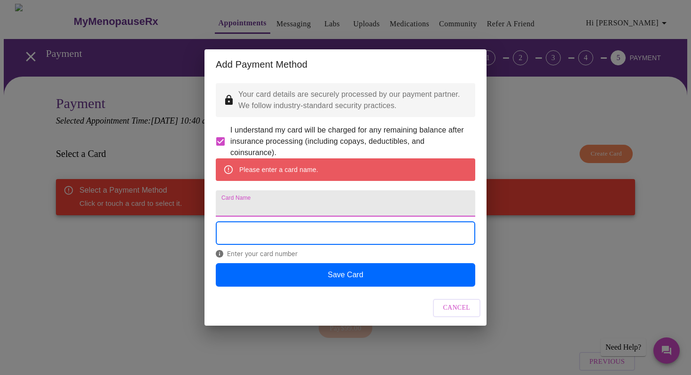 Image resolution: width=691 pixels, height=375 pixels. What do you see at coordinates (457, 308) in the screenshot?
I see `span: Cancel` at bounding box center [457, 308].